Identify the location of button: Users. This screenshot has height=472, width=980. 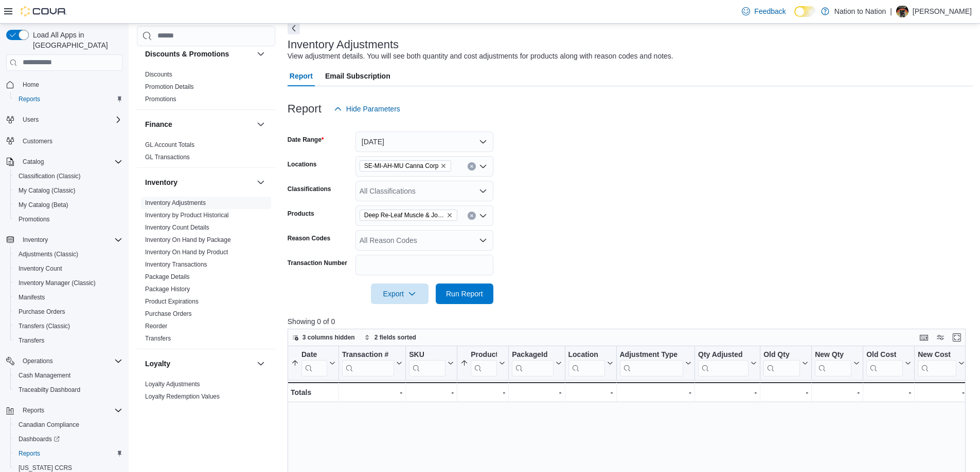
(30, 119).